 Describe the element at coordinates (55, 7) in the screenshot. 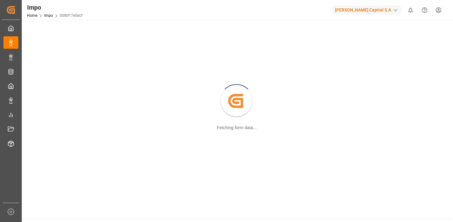

I see `div: Impo` at that location.